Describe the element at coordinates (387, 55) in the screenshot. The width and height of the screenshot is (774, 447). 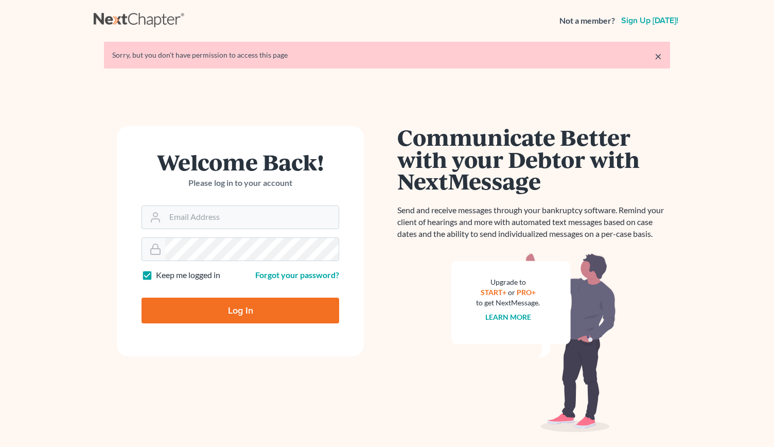
I see `div: Sorry, but you don't have permission to access this page` at that location.